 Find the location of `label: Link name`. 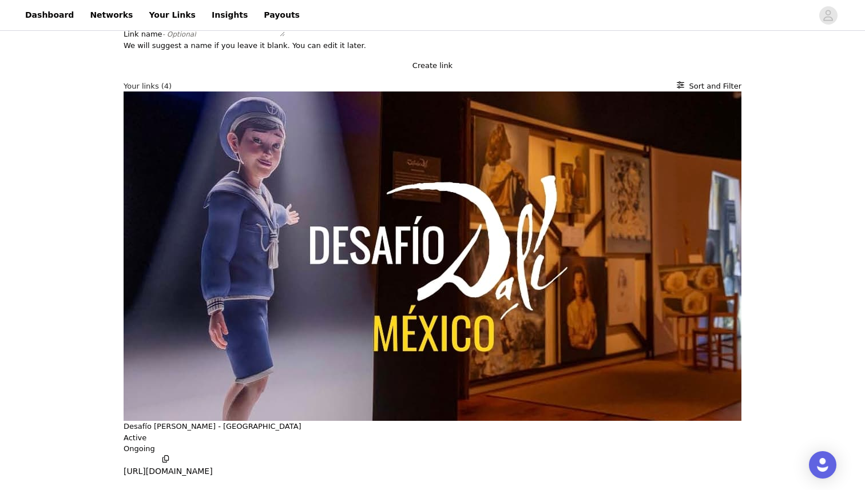

label: Link name is located at coordinates (160, 34).